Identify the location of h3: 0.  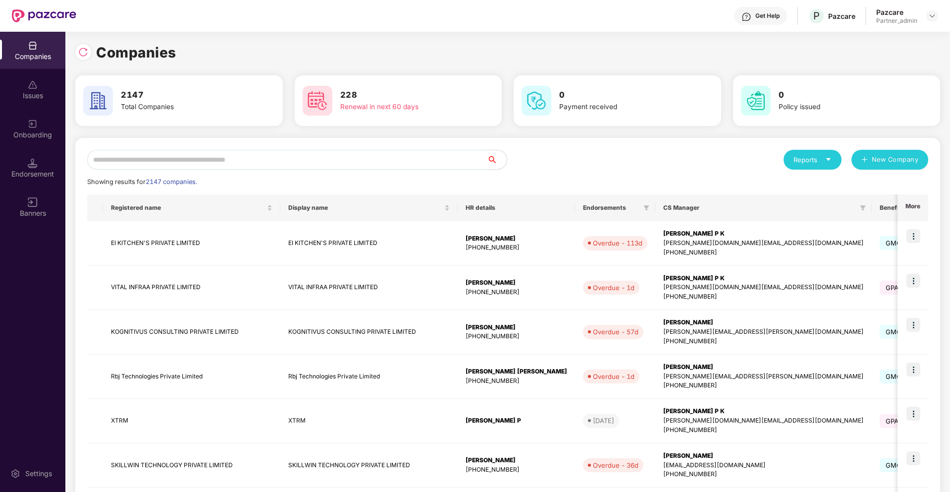
(622, 95).